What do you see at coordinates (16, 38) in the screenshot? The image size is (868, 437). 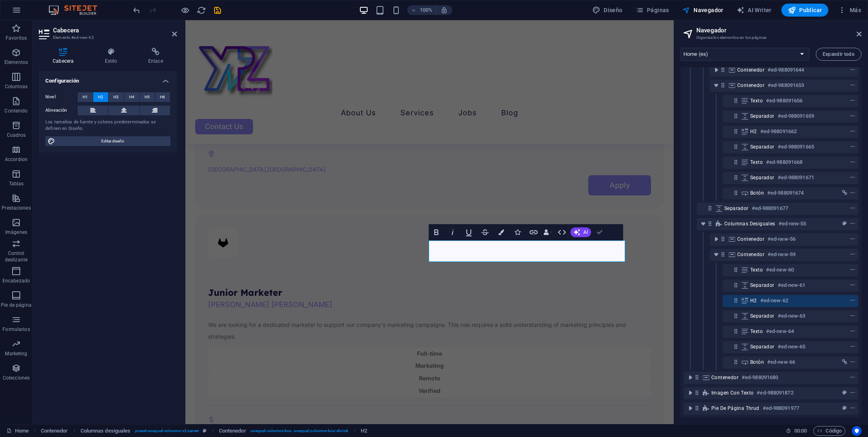 I see `p: Favoritos` at bounding box center [16, 38].